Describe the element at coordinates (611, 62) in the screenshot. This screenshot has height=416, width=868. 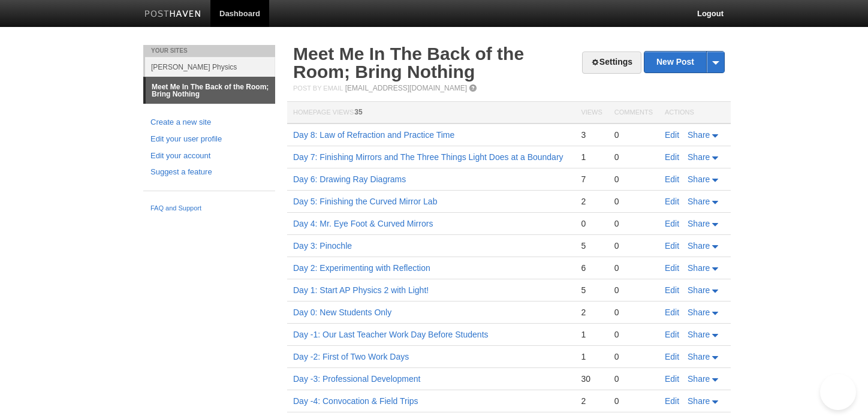
I see `a: Settings` at that location.